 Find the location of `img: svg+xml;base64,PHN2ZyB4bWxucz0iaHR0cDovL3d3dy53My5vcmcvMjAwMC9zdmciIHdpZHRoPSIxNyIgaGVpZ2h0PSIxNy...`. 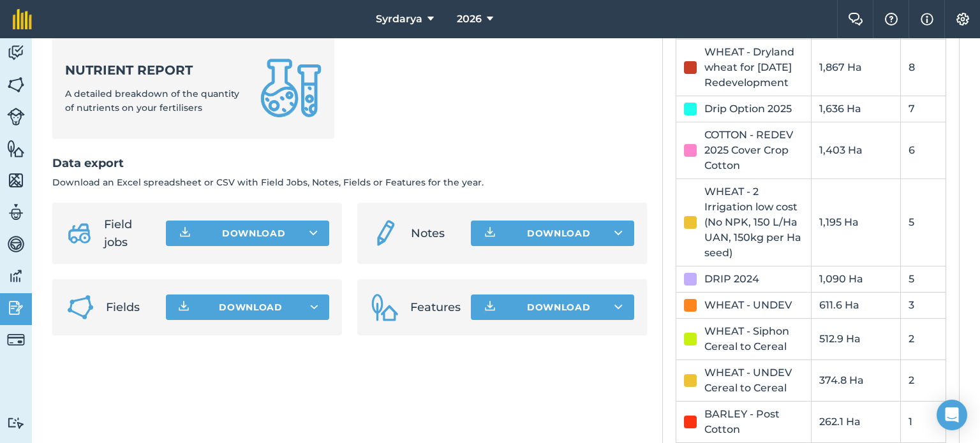

img: svg+xml;base64,PHN2ZyB4bWxucz0iaHR0cDovL3d3dy53My5vcmcvMjAwMC9zdmciIHdpZHRoPSIxNyIgaGVpZ2h0PSIxNy... is located at coordinates (927, 19).